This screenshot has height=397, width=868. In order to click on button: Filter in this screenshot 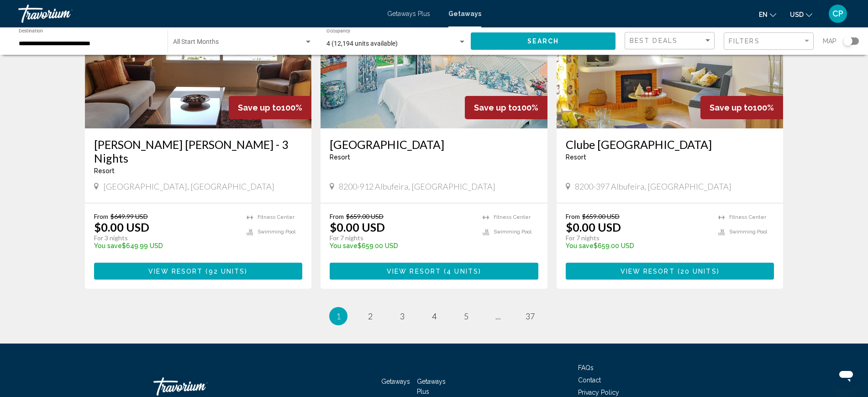, I will do `click(768, 41)`.